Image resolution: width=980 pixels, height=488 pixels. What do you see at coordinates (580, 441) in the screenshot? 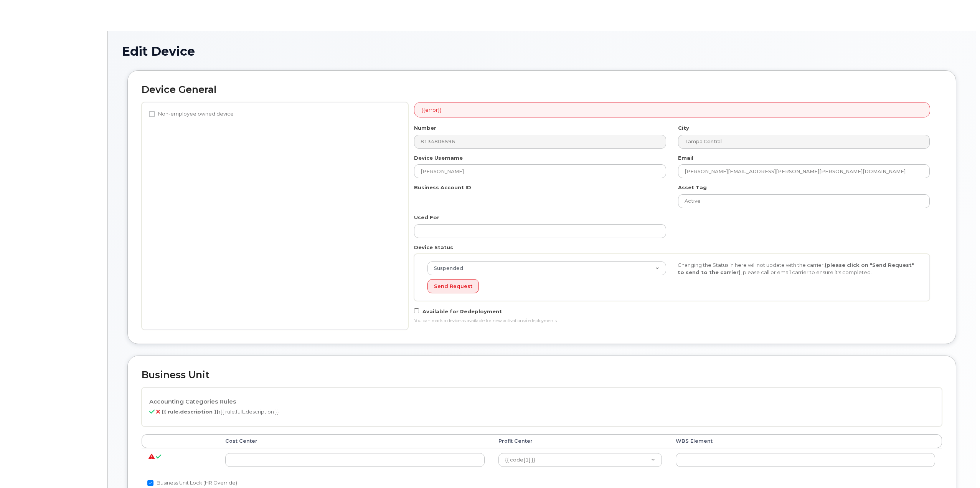
I see `th: Profit Center` at bounding box center [580, 441].